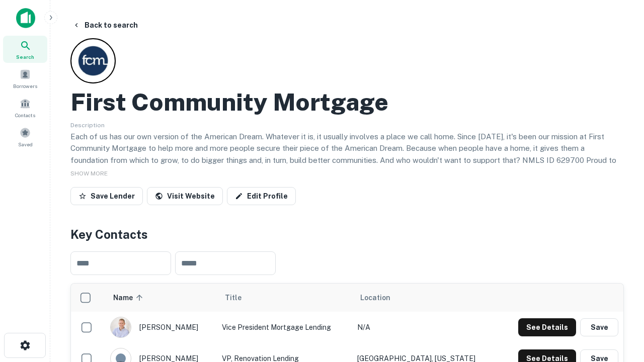 The image size is (644, 362). Describe the element at coordinates (284, 328) in the screenshot. I see `td: Vice President Mortgage Lending` at that location.